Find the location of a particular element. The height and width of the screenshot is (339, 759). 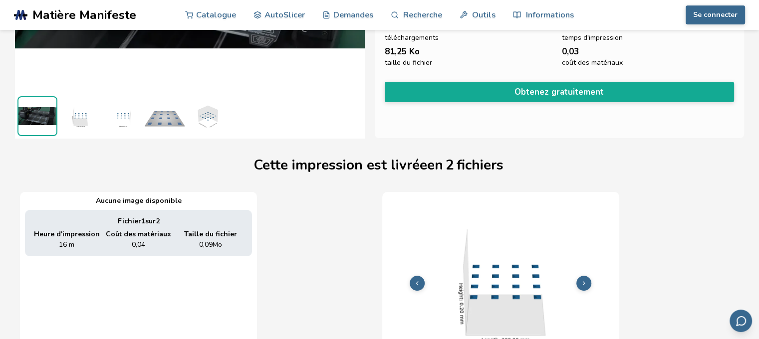

button: Envoyer des commentaires par e-mail is located at coordinates (741, 321).